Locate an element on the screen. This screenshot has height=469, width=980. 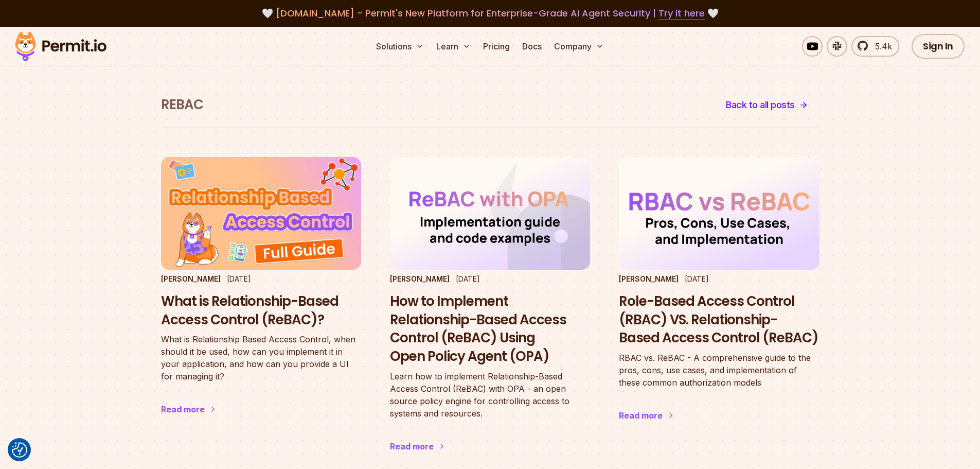
img: Role-Based Access Control (RBAC) VS. Relationship-Based Access Control (ReBAC) is located at coordinates (719, 213).